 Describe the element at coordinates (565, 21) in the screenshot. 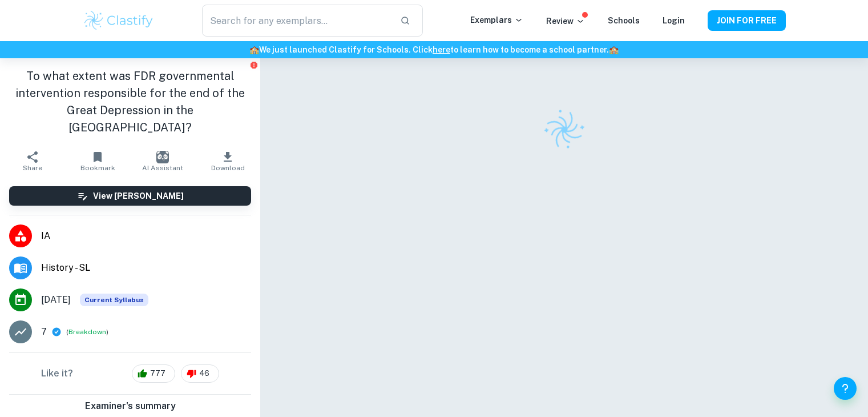

I see `p: Review` at that location.